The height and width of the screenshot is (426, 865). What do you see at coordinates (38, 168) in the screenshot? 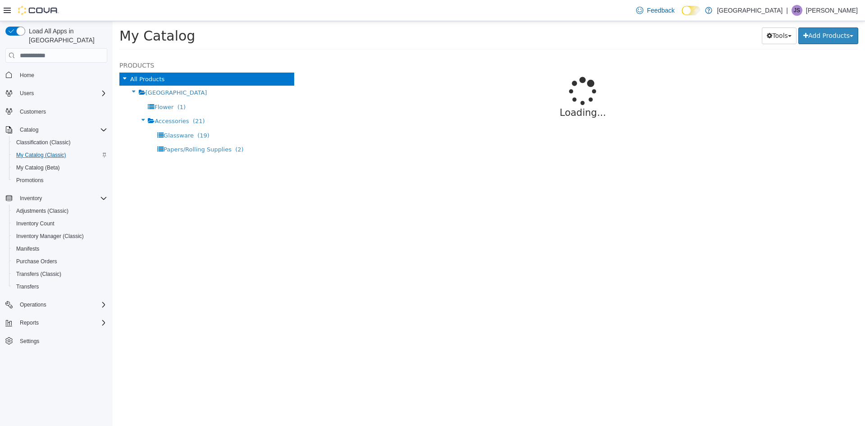
I see `a: My Catalog (Beta)` at bounding box center [38, 168].